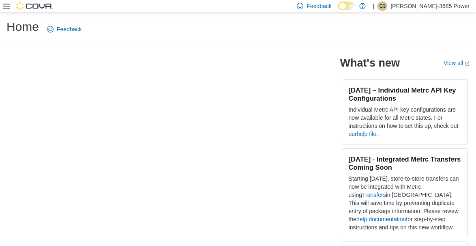 This screenshot has height=246, width=476. Describe the element at coordinates (367, 134) in the screenshot. I see `a: help file` at that location.